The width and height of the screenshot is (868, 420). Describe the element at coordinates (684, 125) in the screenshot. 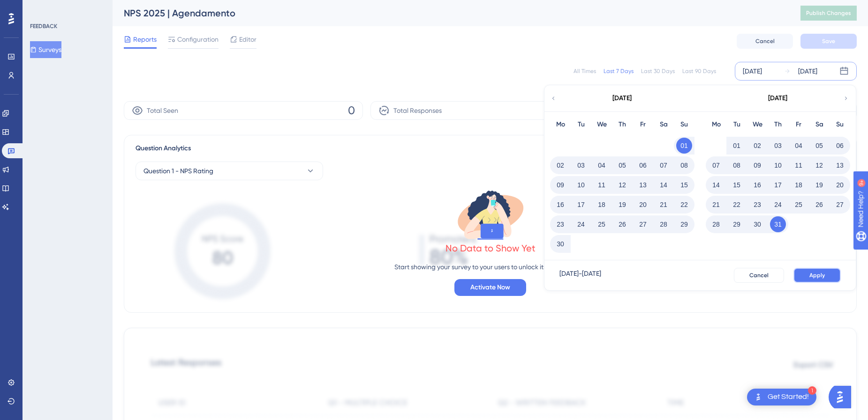

I see `div: Su` at that location.